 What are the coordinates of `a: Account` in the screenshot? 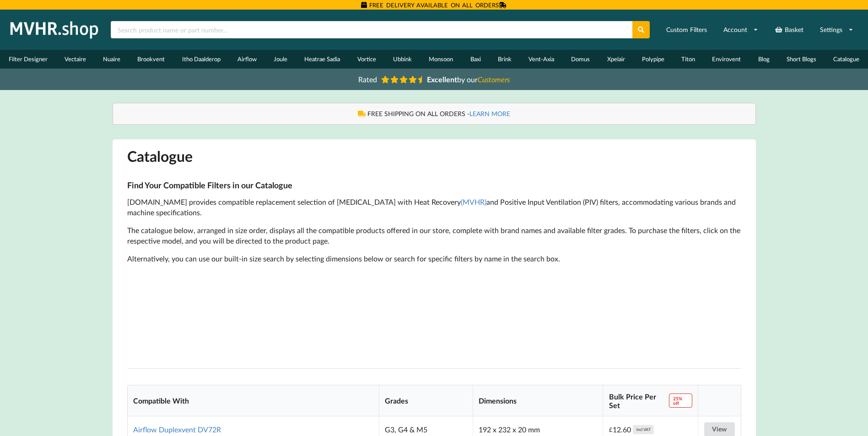 It's located at (741, 30).